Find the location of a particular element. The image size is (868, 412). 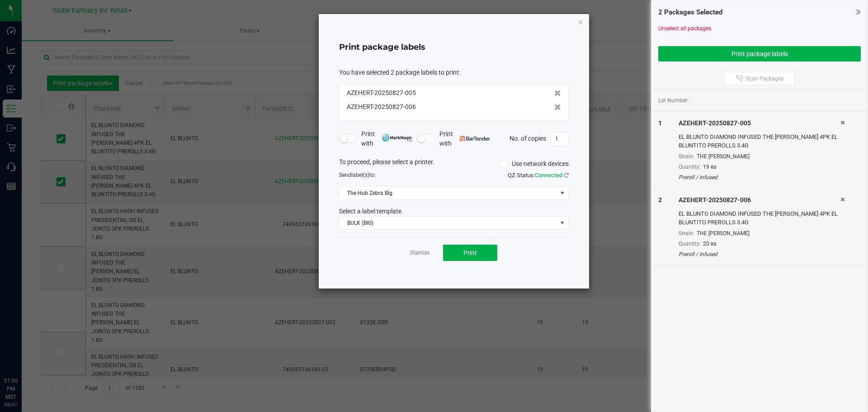

button: Print is located at coordinates (470, 253).